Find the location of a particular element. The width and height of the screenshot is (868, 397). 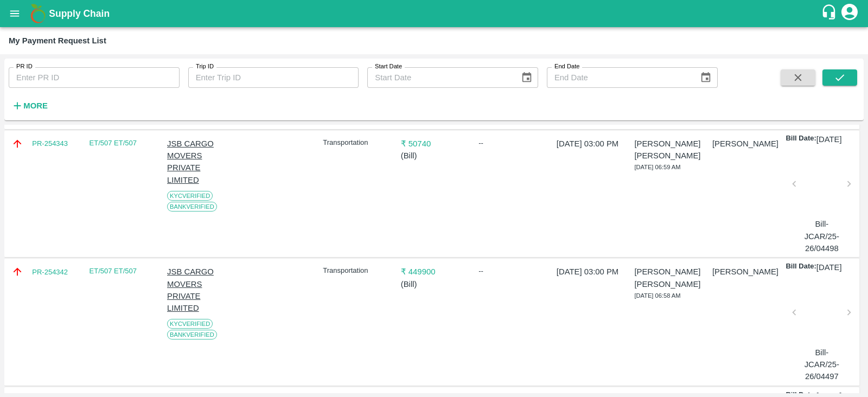

input: Start Date is located at coordinates (439, 78).